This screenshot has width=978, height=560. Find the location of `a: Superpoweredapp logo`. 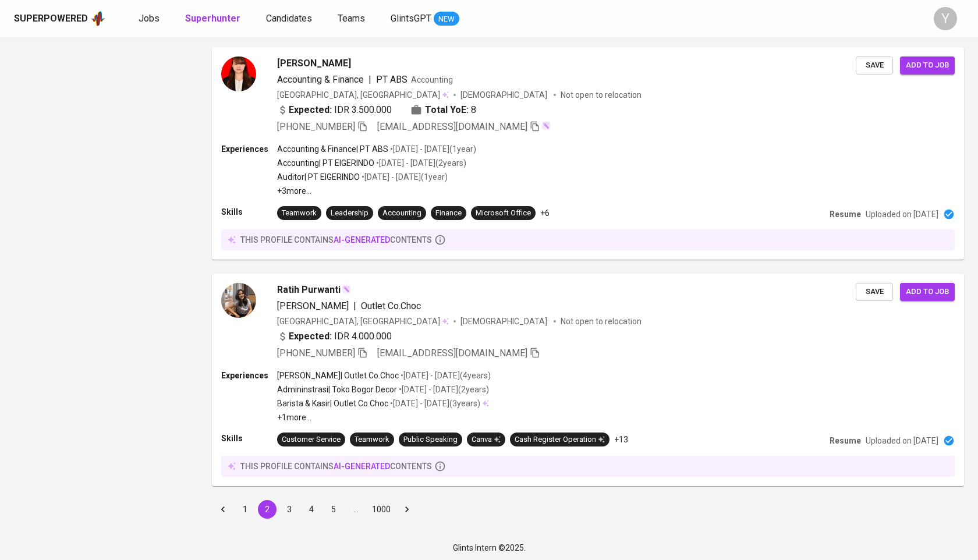

a: Superpoweredapp logo is located at coordinates (60, 19).